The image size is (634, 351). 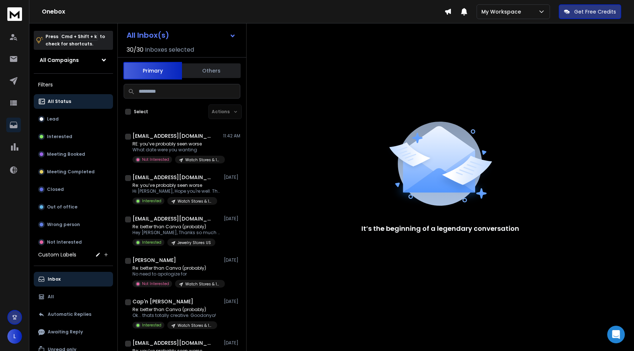 What do you see at coordinates (73, 242) in the screenshot?
I see `button: Not Interested` at bounding box center [73, 242].